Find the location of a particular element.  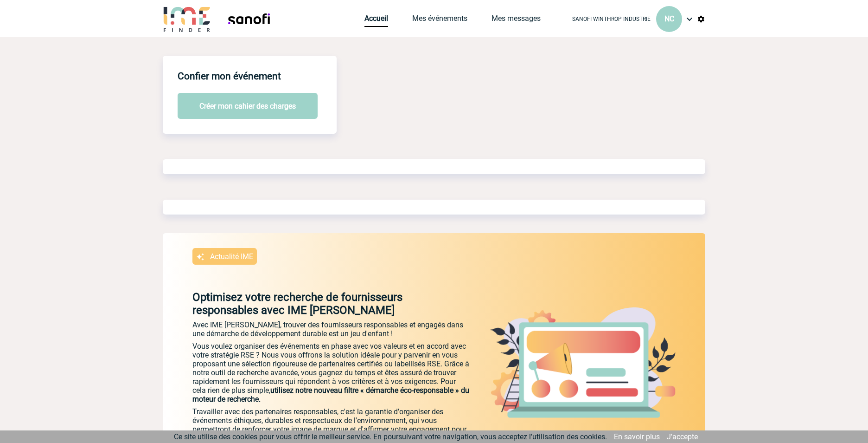

a: Mes messages is located at coordinates (516, 20).